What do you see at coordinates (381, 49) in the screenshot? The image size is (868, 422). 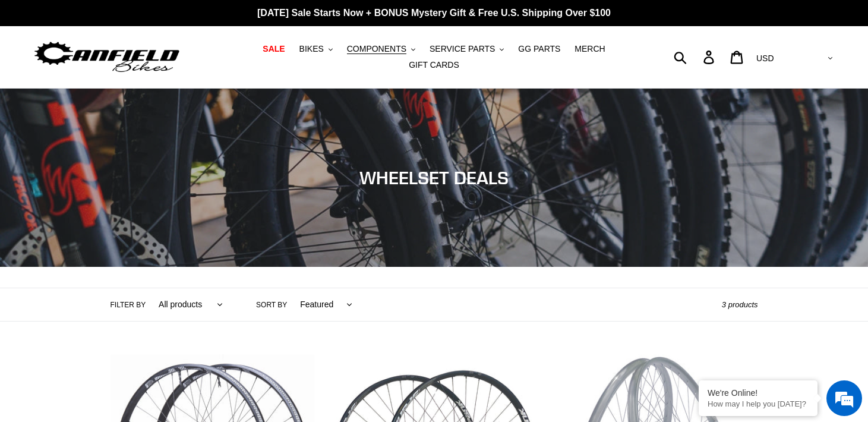 I see `button: COMPONENTS` at bounding box center [381, 49].